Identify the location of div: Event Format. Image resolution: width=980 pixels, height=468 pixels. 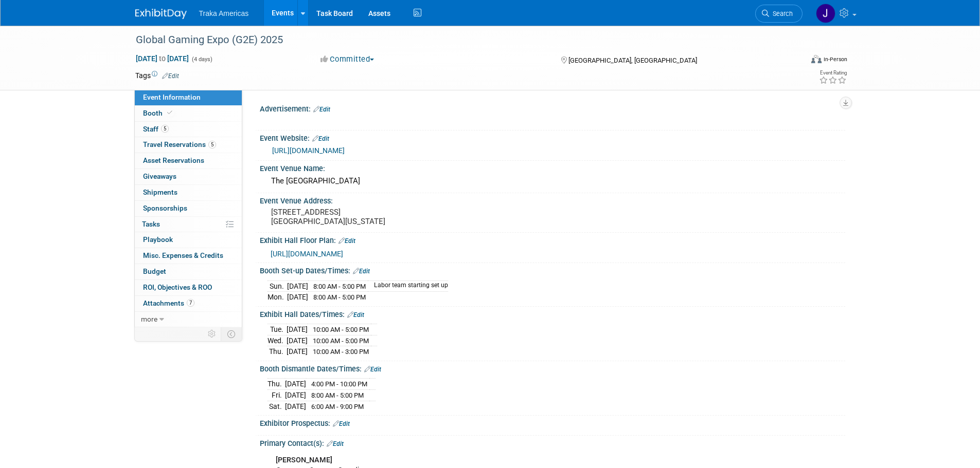
(795, 61).